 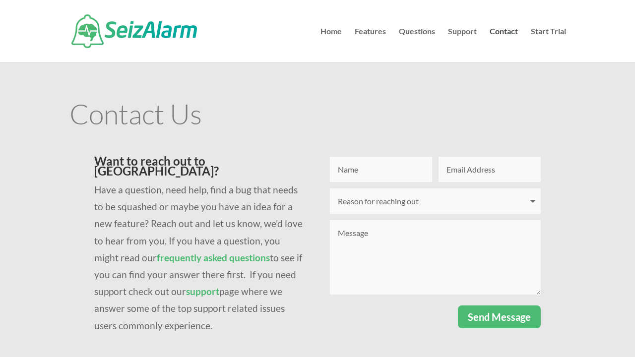 What do you see at coordinates (213, 257) in the screenshot?
I see `strong: frequently asked questions` at bounding box center [213, 257].